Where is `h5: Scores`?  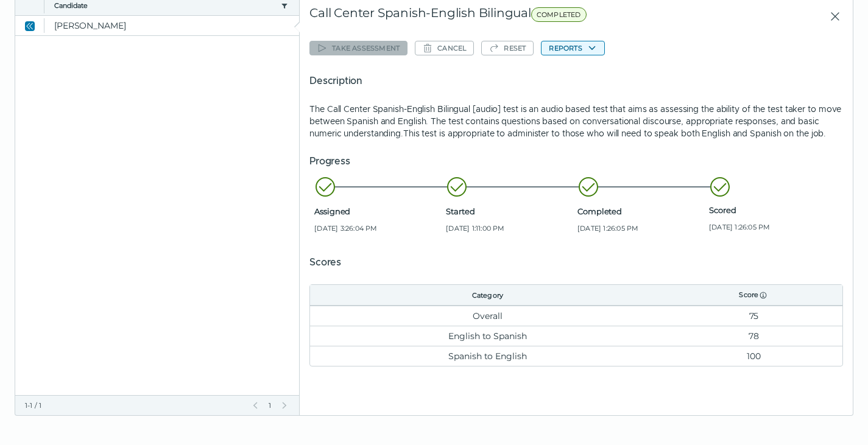 h5: Scores is located at coordinates (576, 262).